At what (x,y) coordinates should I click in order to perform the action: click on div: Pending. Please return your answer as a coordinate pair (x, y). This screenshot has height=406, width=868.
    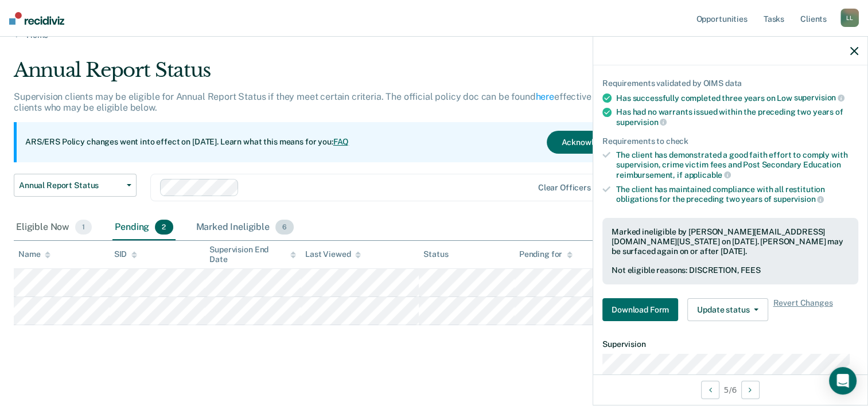
    Looking at the image, I should click on (144, 228).